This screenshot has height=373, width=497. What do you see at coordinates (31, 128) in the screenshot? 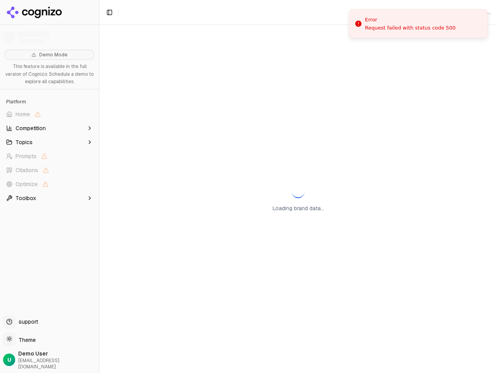
I see `span: Competition` at bounding box center [31, 128].